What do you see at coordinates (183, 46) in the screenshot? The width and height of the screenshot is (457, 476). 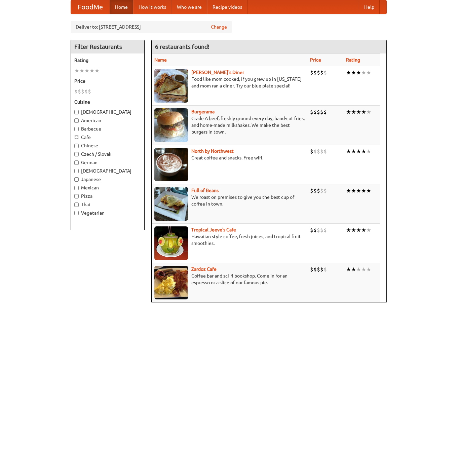 I see `ng-pluralize: 6 restaurants found!` at bounding box center [183, 46].